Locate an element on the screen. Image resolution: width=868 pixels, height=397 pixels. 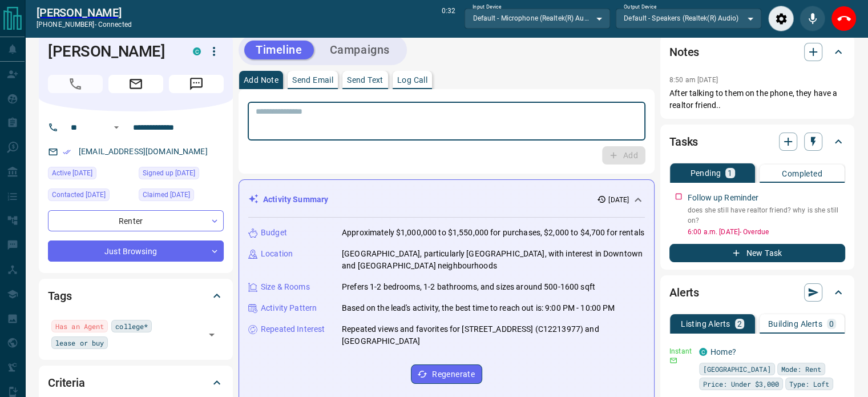
div: Sun Sep 14 2025 is located at coordinates (90, 175).